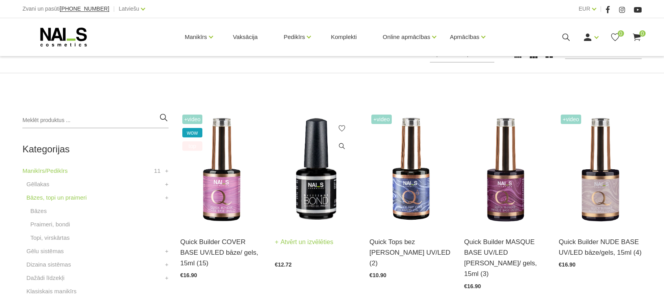  I want to click on span: €12.72, so click(283, 264).